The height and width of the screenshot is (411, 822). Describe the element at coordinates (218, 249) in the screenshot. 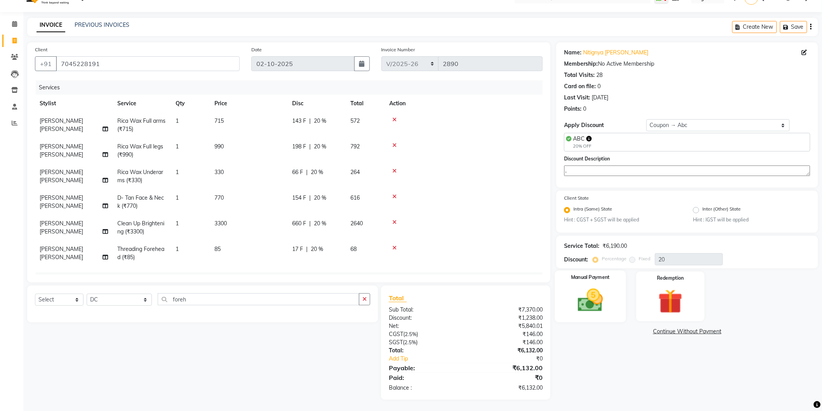

I see `span: 85` at that location.